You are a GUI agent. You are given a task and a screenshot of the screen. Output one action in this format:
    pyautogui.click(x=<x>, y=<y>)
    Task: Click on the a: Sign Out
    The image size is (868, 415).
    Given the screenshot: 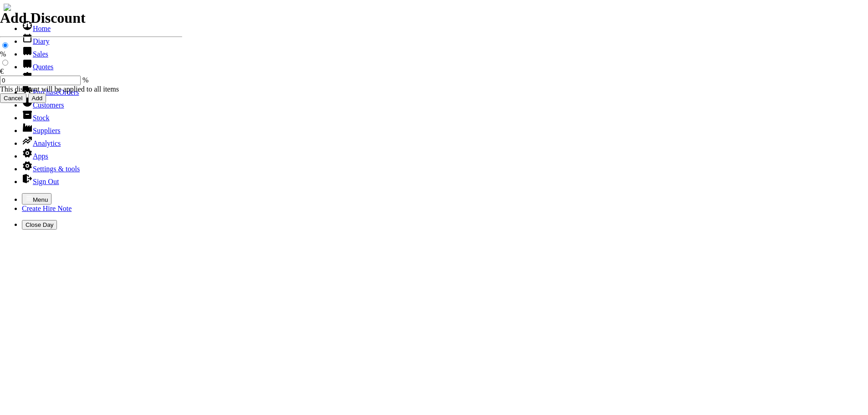 What is the action you would take?
    pyautogui.click(x=40, y=181)
    